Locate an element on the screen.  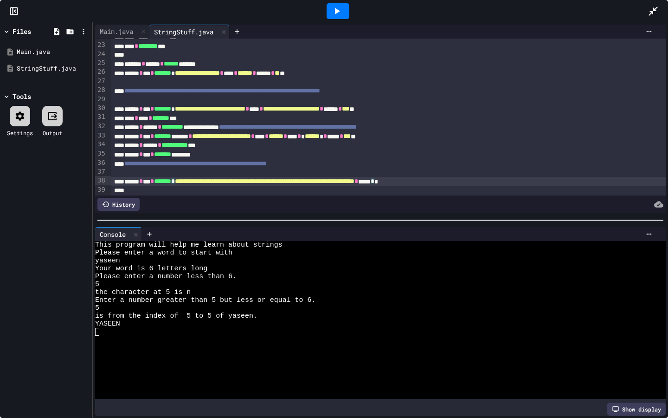
span: the character at 5 is n is located at coordinates (143, 292).